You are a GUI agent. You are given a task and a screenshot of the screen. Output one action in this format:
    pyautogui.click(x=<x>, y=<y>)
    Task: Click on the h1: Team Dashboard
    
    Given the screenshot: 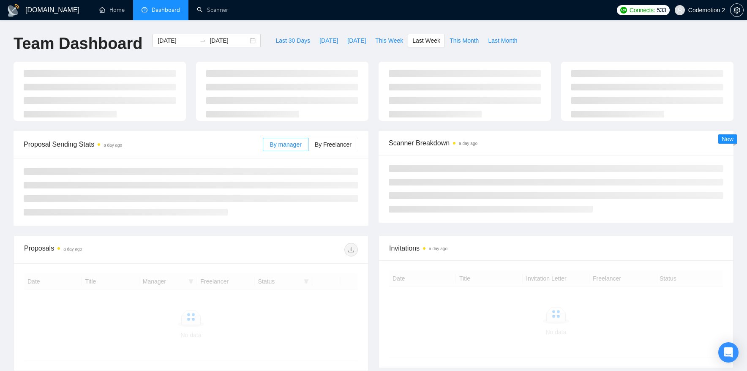 What is the action you would take?
    pyautogui.click(x=78, y=44)
    